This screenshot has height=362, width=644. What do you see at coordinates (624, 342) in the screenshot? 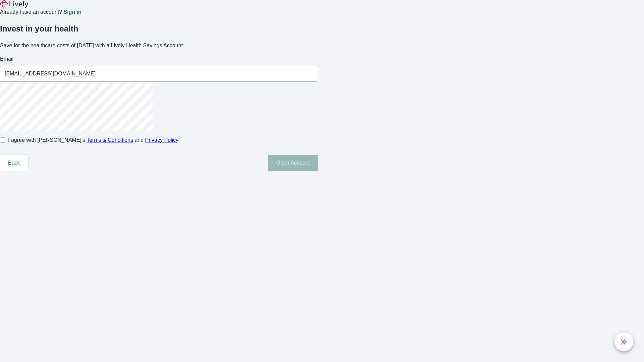
I see `button: chat` at bounding box center [624, 342].